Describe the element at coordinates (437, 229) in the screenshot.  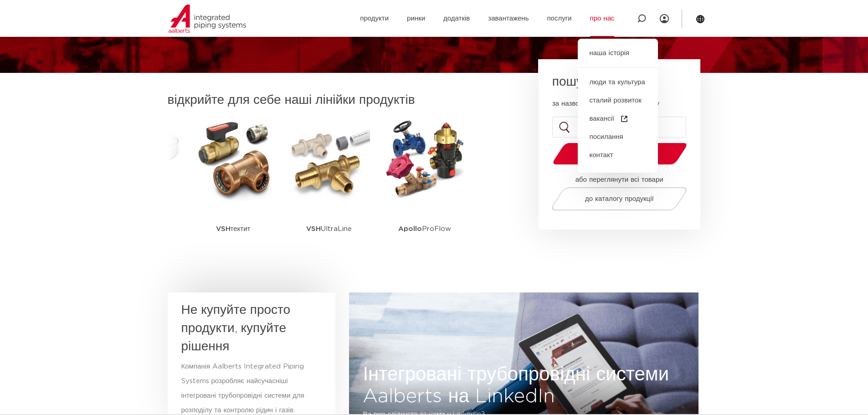
I see `font: ProFlow` at that location.